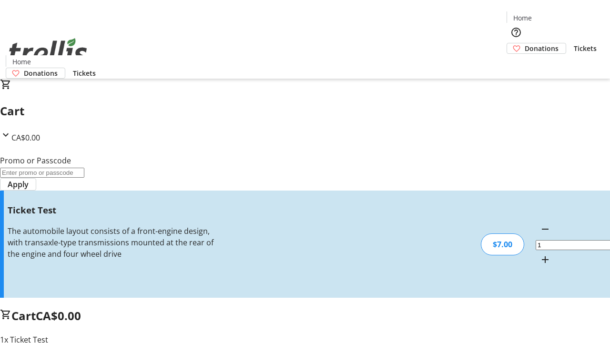 Image resolution: width=610 pixels, height=343 pixels. I want to click on button: Decrement by one, so click(546, 229).